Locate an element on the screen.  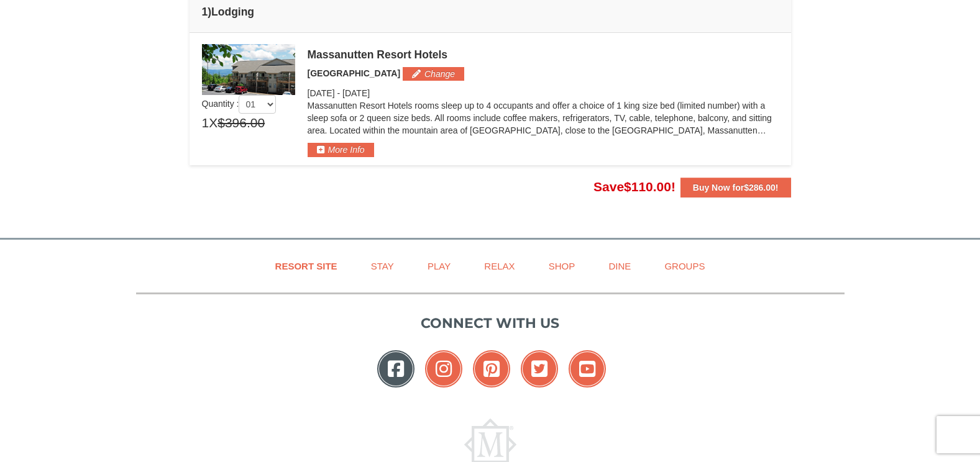
strong: Buy Now for ! is located at coordinates (736, 188).